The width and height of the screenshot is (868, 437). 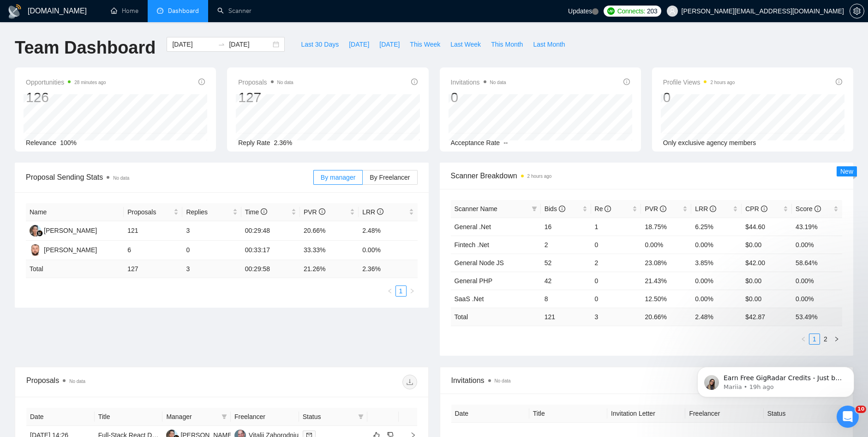 What do you see at coordinates (234, 11) in the screenshot?
I see `a: searchScanner` at bounding box center [234, 11].